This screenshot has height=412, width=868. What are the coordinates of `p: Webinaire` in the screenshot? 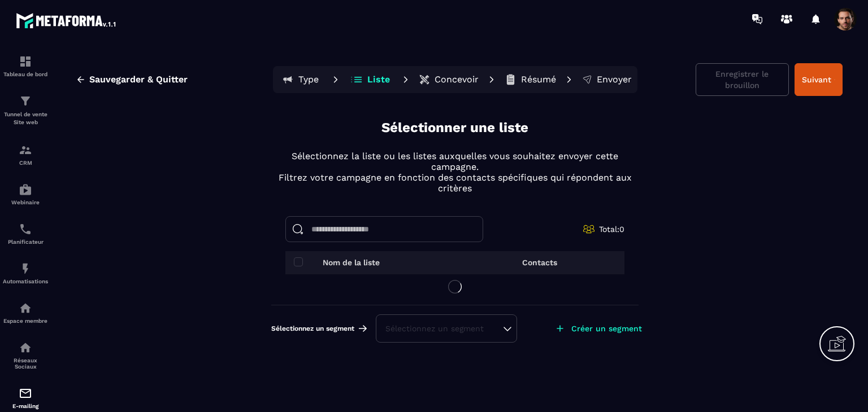 It's located at (25, 202).